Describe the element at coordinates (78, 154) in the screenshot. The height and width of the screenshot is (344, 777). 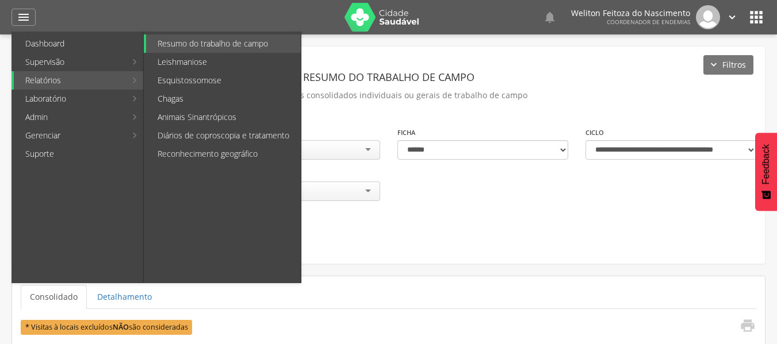
I see `a: Suporte` at that location.